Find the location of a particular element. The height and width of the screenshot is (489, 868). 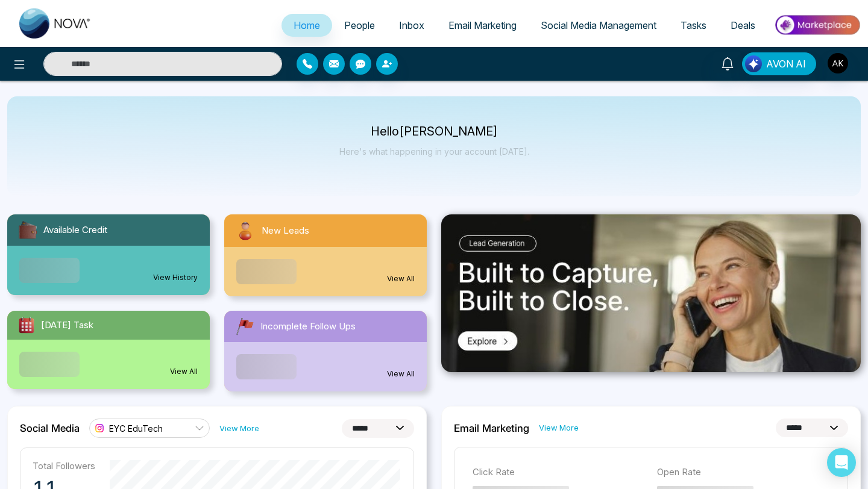

div: Open Intercom Messenger is located at coordinates (842, 463).